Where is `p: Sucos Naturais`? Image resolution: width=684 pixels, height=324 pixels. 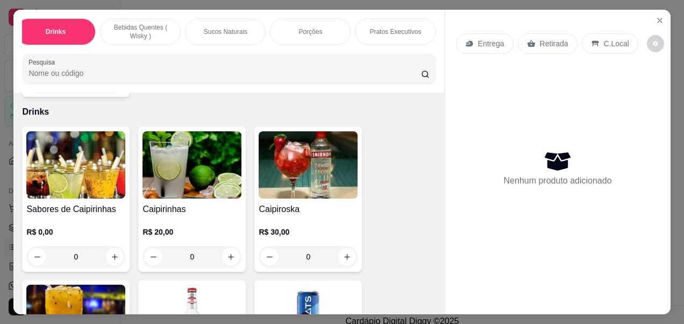
p: Sucos Naturais is located at coordinates (225, 32).